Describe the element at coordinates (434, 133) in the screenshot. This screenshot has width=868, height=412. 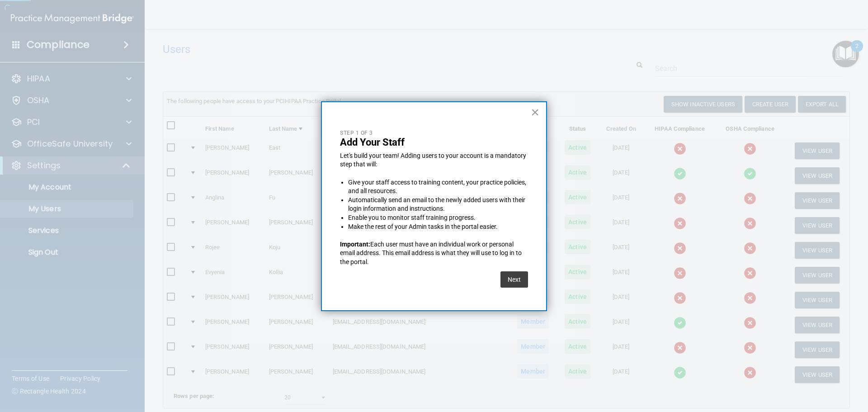
I see `p: Step 1 of 3` at that location.